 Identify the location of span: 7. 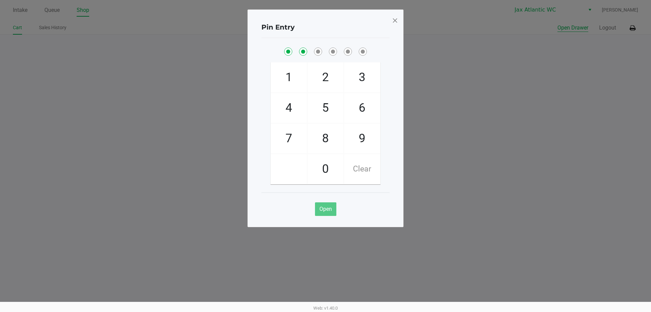
(289, 138).